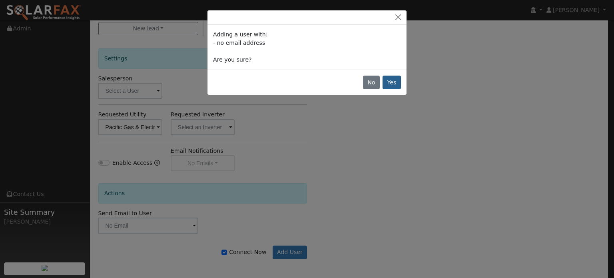  I want to click on span: - no email address, so click(239, 43).